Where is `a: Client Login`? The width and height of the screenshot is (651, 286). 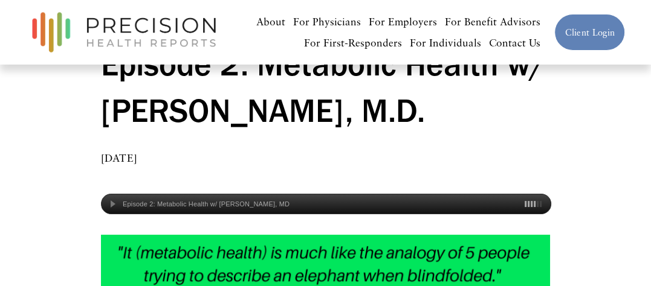 a: Client Login is located at coordinates (589, 32).